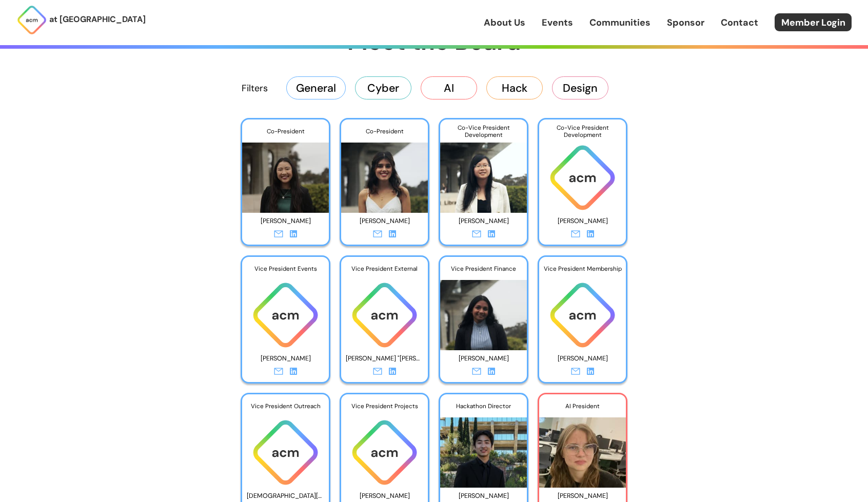 The height and width of the screenshot is (502, 868). Describe the element at coordinates (580, 88) in the screenshot. I see `button: Design` at that location.